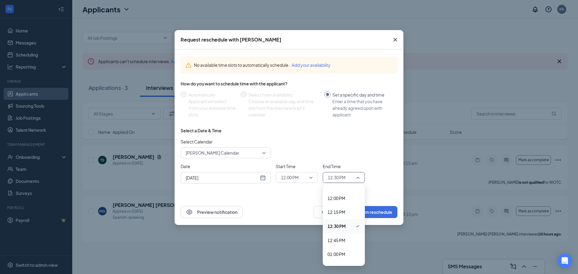 This screenshot has height=274, width=578. What do you see at coordinates (373, 212) in the screenshot?
I see `button: Confirm reschedule` at bounding box center [373, 212].